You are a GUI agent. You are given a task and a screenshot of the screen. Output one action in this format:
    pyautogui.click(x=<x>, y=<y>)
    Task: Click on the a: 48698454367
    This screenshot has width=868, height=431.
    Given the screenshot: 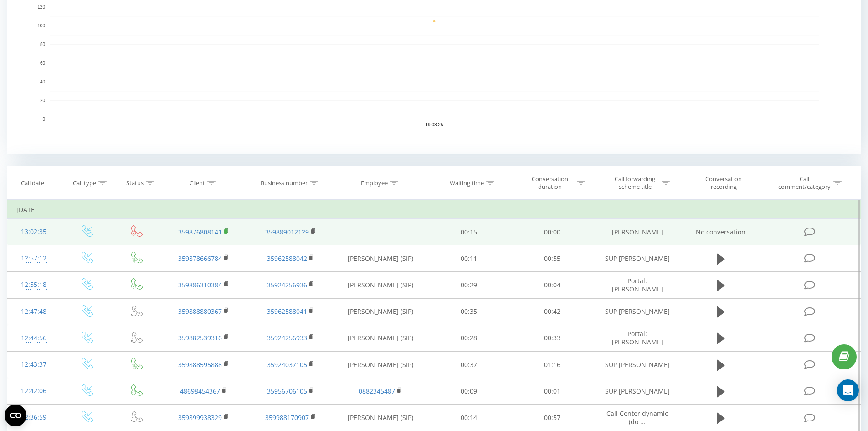 What is the action you would take?
    pyautogui.click(x=200, y=391)
    